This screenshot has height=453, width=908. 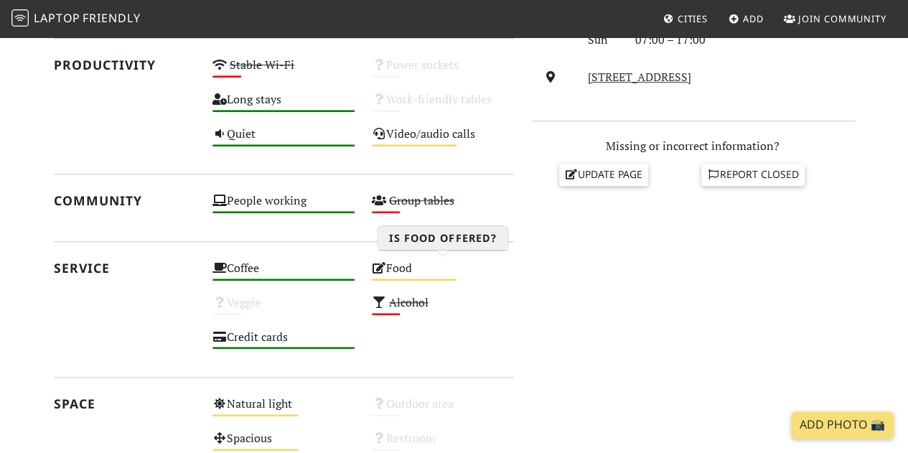 What do you see at coordinates (284, 207) in the screenshot?
I see `div: People working` at bounding box center [284, 207].